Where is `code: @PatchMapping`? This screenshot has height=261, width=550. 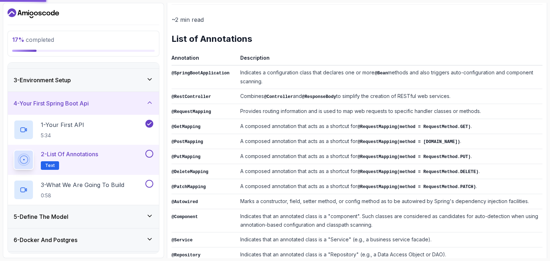 code: @PatchMapping is located at coordinates (189, 187).